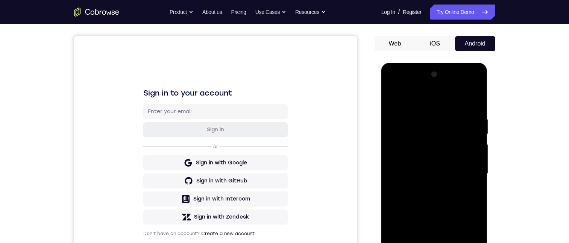  What do you see at coordinates (141, 197) in the screenshot?
I see `p: Don't have an account?` at bounding box center [141, 197].